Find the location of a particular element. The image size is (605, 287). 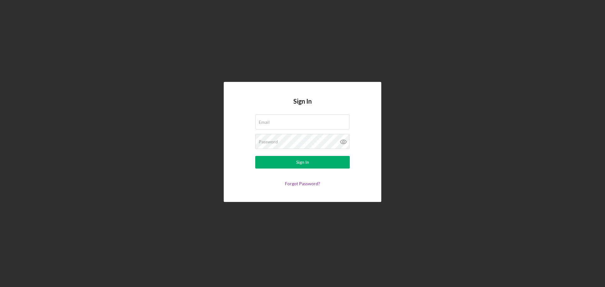

button: Sign In is located at coordinates (302, 162).